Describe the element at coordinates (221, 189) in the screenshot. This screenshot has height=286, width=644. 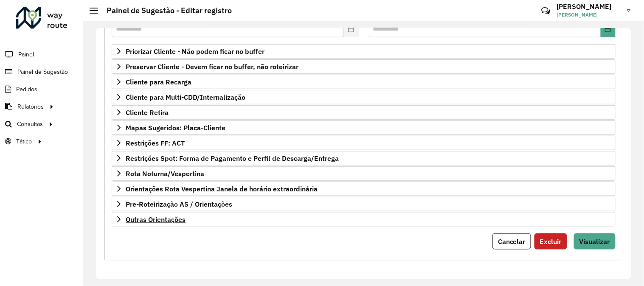
I see `span: Orientações Rota Vespertina Janela de horário extraordinária` at that location.